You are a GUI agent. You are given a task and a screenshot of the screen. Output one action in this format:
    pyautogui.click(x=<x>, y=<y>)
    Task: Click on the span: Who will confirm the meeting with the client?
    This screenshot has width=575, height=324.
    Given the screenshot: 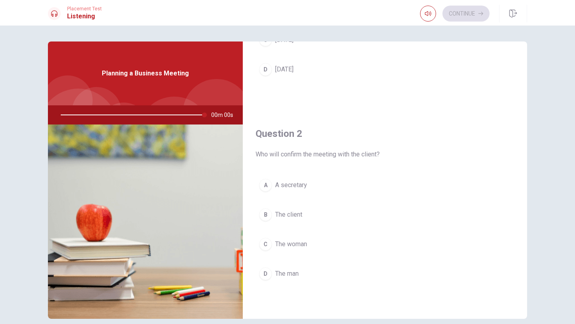 What is the action you would take?
    pyautogui.click(x=385, y=154)
    